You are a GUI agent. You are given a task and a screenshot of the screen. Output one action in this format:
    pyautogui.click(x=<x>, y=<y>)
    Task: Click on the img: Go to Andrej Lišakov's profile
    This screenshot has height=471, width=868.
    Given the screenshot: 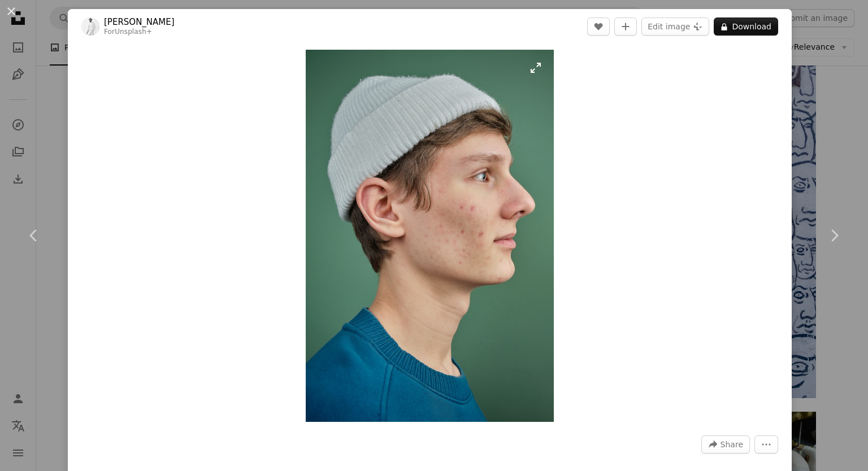 What is the action you would take?
    pyautogui.click(x=91, y=27)
    